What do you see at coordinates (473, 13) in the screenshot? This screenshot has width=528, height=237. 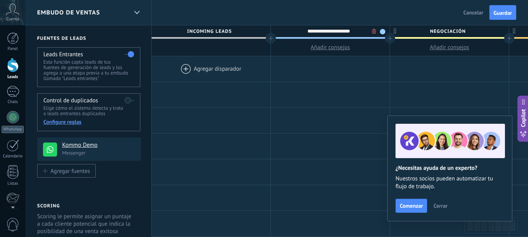 I see `span: Cancelar` at bounding box center [473, 13].